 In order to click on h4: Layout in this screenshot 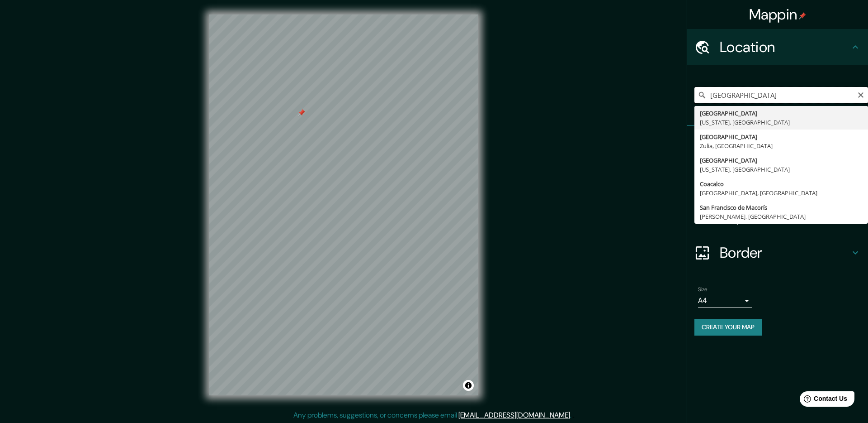, I will do `click(785, 216)`.